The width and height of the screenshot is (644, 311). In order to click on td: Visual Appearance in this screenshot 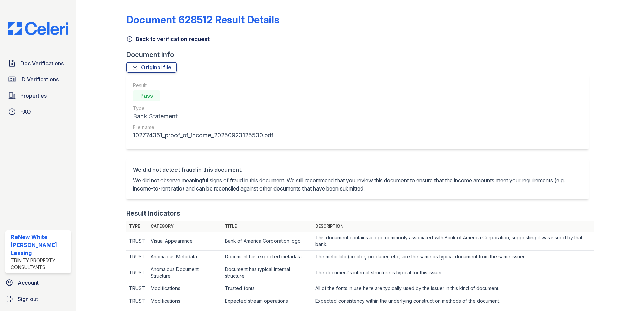, I will do `click(185, 241)`.